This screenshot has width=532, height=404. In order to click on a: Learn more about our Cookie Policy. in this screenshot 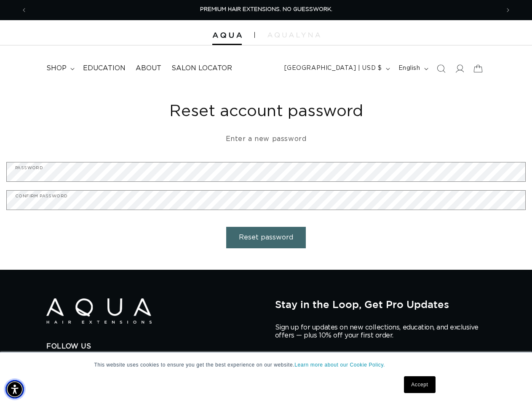, I will do `click(339, 365)`.